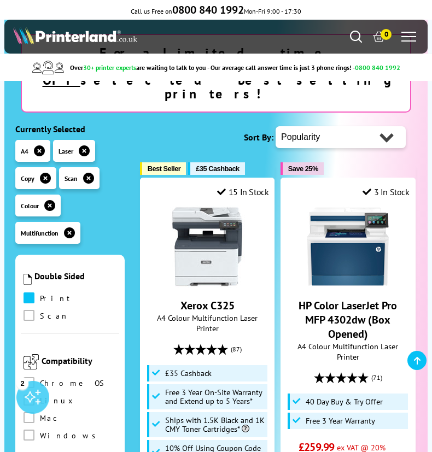 The image size is (432, 452). Describe the element at coordinates (25, 151) in the screenshot. I see `span: A4` at that location.